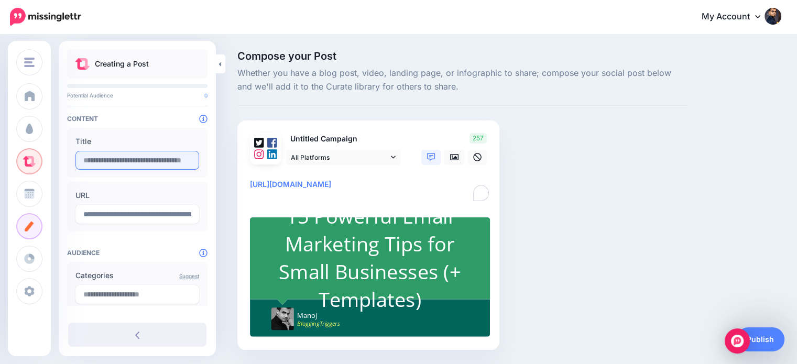 This screenshot has width=797, height=364. What do you see at coordinates (463, 56) in the screenshot?
I see `span: Compose your Post` at bounding box center [463, 56].